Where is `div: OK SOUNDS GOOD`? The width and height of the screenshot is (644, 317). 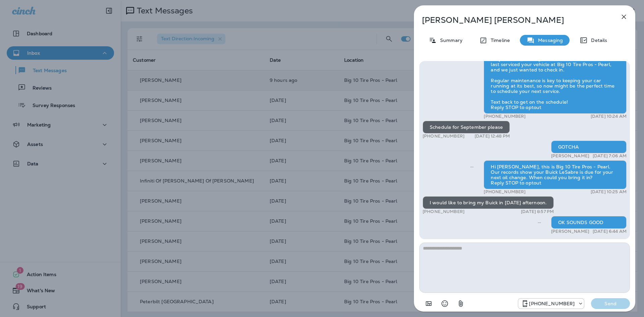
div: OK SOUNDS GOOD is located at coordinates (589, 223).